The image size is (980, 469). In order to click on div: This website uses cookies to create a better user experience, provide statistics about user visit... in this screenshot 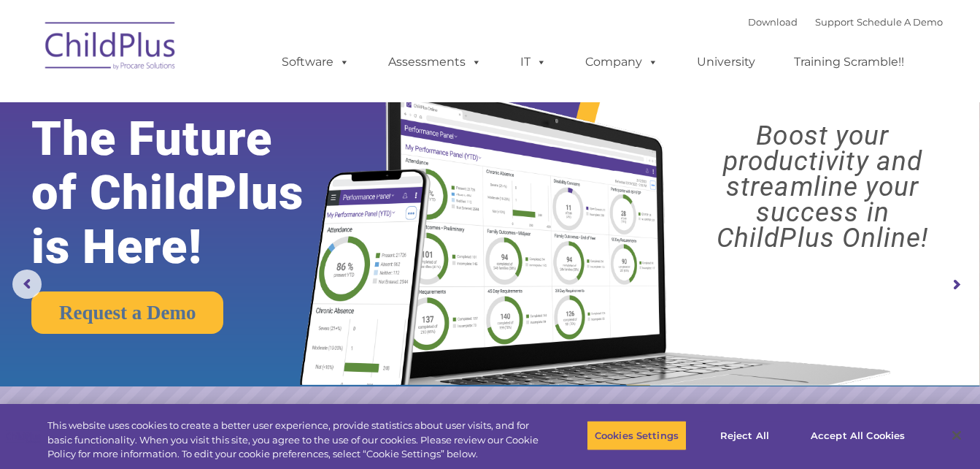, I will do `click(293, 439)`.